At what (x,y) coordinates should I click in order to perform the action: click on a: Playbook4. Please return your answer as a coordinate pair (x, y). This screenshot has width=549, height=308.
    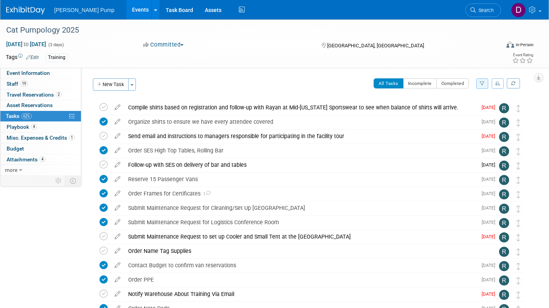
    Looking at the image, I should click on (41, 127).